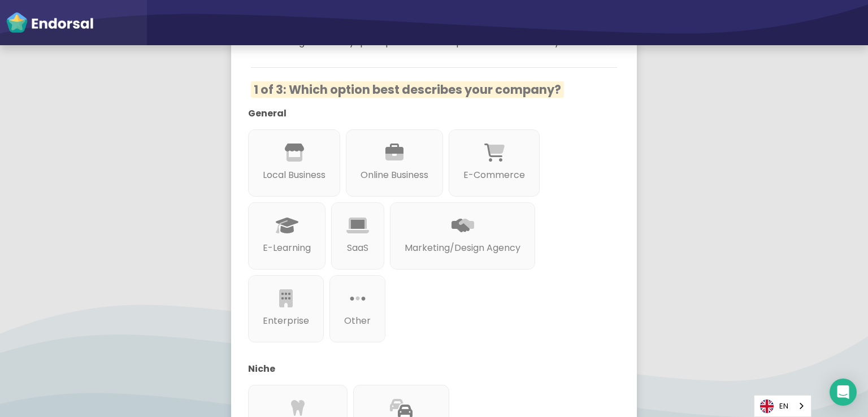 Image resolution: width=868 pixels, height=417 pixels. I want to click on p: General, so click(426, 113).